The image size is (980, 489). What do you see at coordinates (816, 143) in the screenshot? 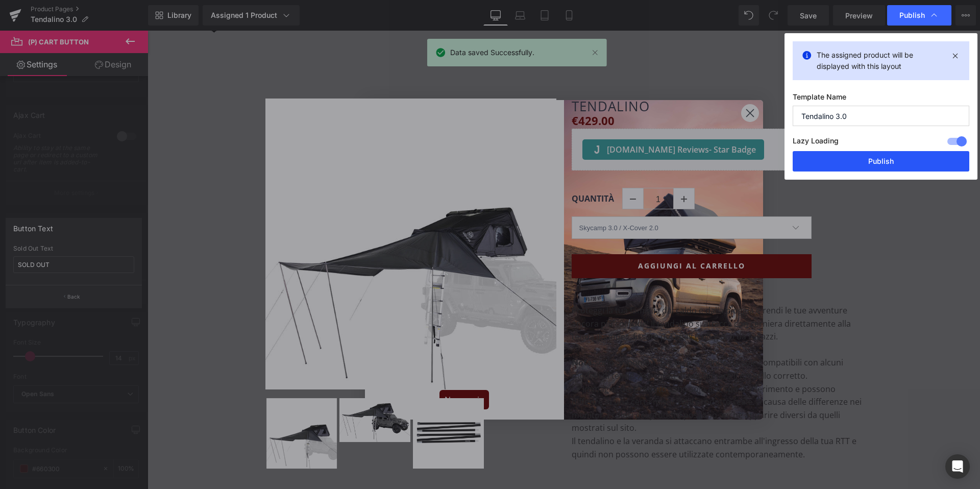
I see `label: Lazy Loading` at bounding box center [816, 143].